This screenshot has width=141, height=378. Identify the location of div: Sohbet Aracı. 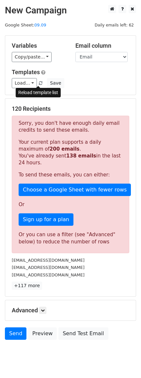
(125, 362).